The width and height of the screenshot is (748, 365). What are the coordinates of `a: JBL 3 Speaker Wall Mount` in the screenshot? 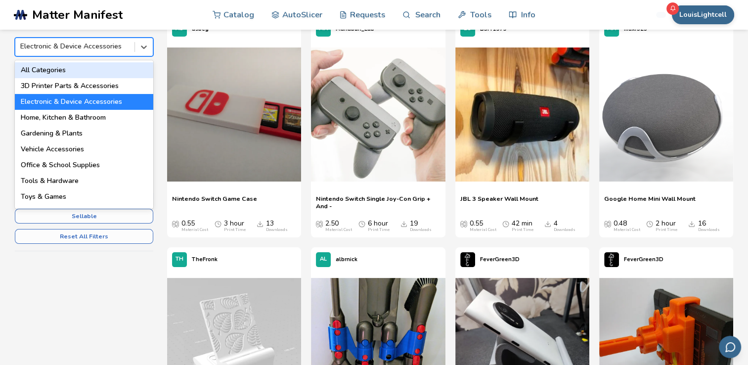 It's located at (499, 202).